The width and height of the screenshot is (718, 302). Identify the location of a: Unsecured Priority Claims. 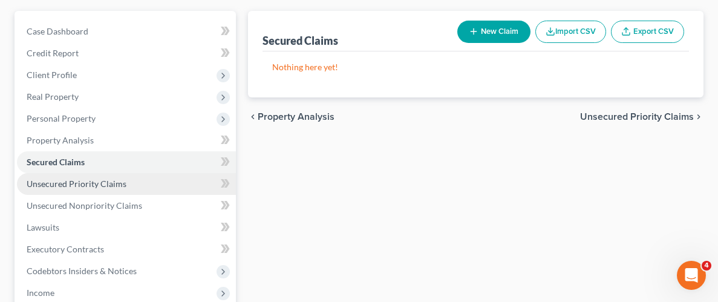
(126, 184).